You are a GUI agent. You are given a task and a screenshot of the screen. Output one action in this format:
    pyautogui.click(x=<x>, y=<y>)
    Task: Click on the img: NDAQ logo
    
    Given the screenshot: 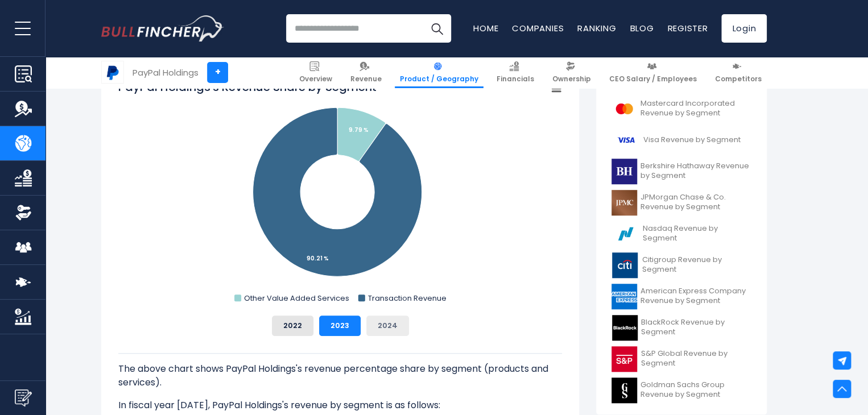 What is the action you would take?
    pyautogui.click(x=625, y=234)
    